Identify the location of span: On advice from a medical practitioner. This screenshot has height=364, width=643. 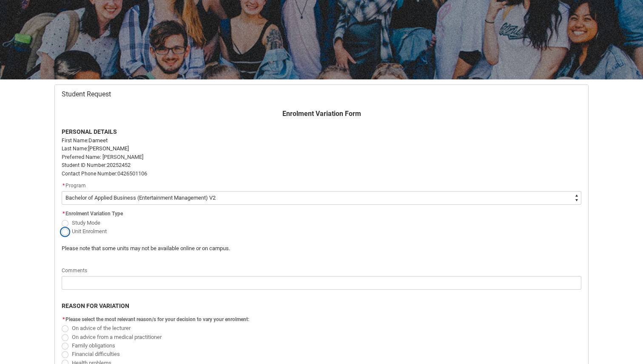
(116, 337).